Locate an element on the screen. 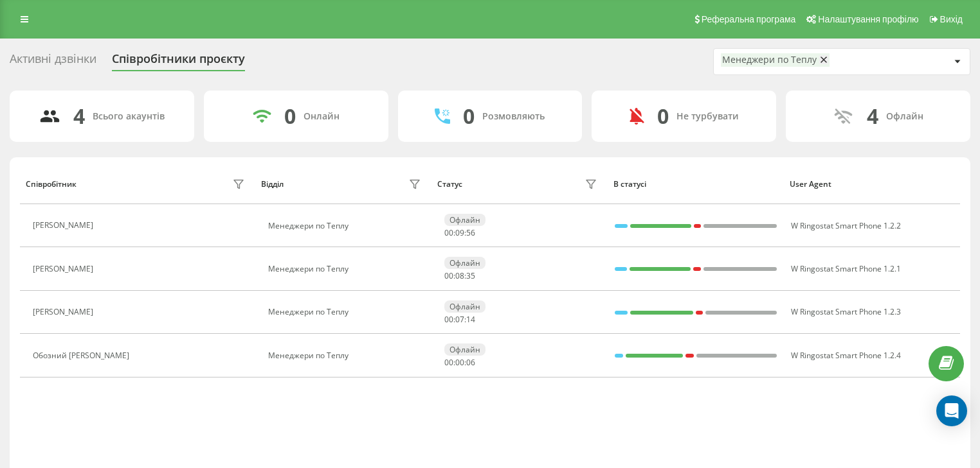 This screenshot has height=468, width=980. span: Реферальна програма is located at coordinates (748, 19).